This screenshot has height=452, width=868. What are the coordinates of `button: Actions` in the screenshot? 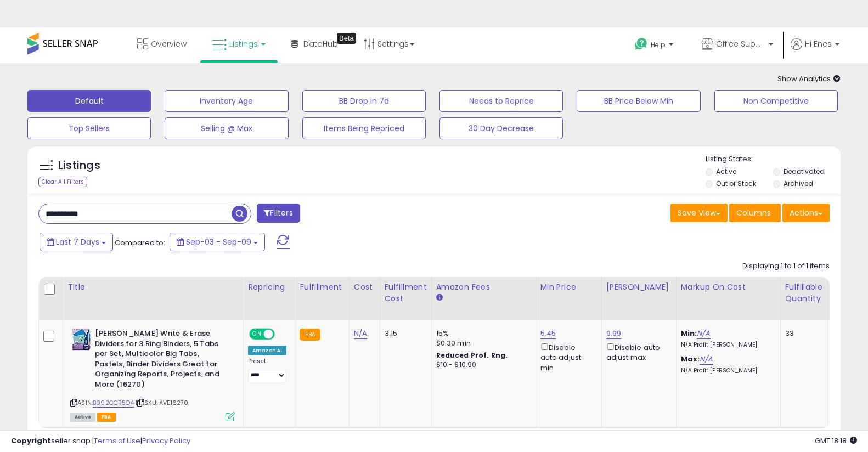 It's located at (806, 213).